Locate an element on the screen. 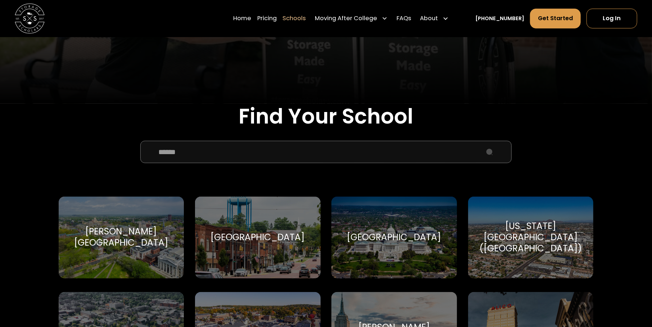 This screenshot has height=327, width=652. a: FAQs is located at coordinates (404, 19).